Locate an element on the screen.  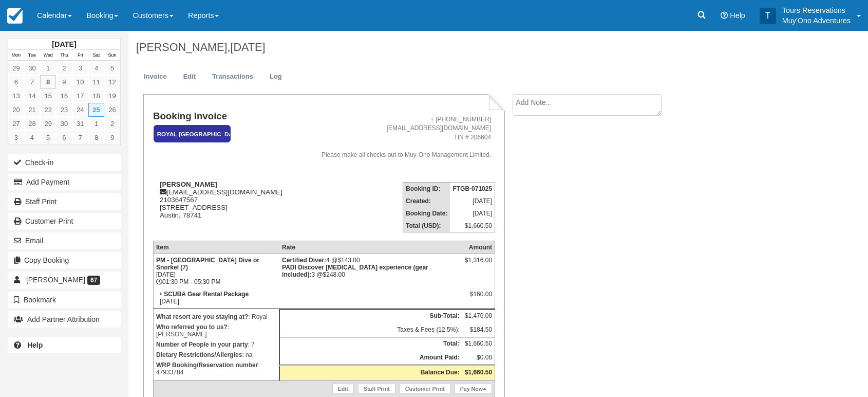
a: Help is located at coordinates (64, 344).